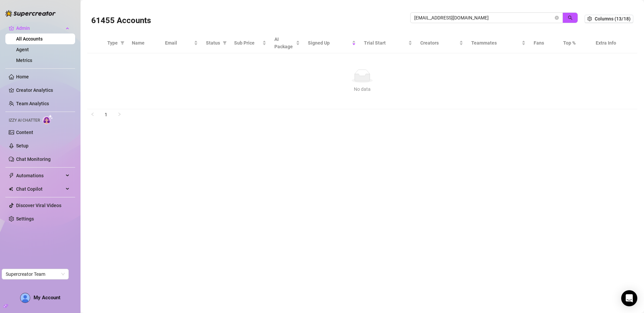  I want to click on img: AI Chatter, so click(47, 119).